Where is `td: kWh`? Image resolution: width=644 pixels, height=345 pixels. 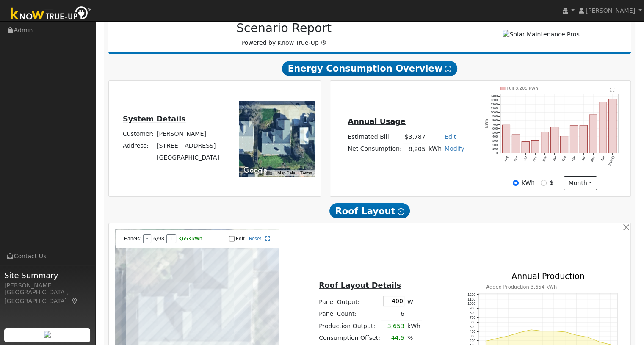
td: kWh is located at coordinates (435, 149).